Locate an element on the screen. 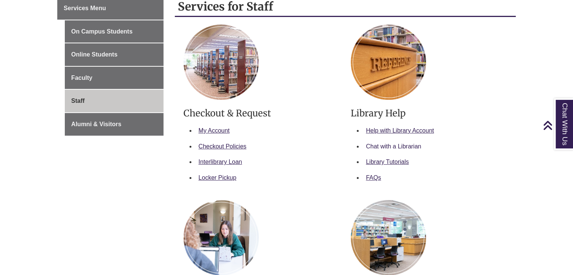 This screenshot has height=275, width=573. a: Online Students is located at coordinates (114, 55).